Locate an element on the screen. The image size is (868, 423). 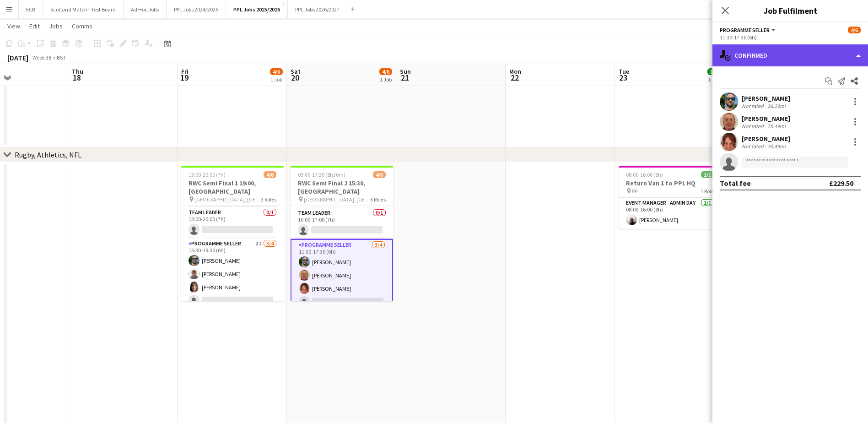
span: View is located at coordinates (14, 26).